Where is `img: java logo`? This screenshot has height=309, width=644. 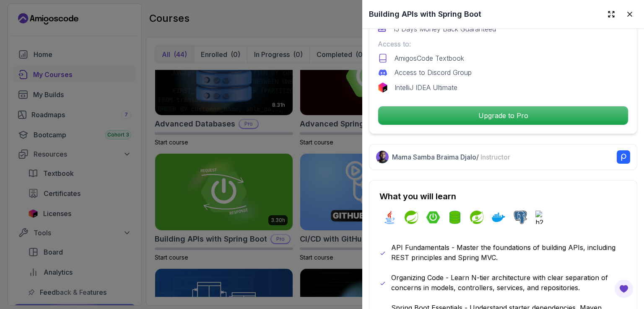 img: java logo is located at coordinates (390, 218).